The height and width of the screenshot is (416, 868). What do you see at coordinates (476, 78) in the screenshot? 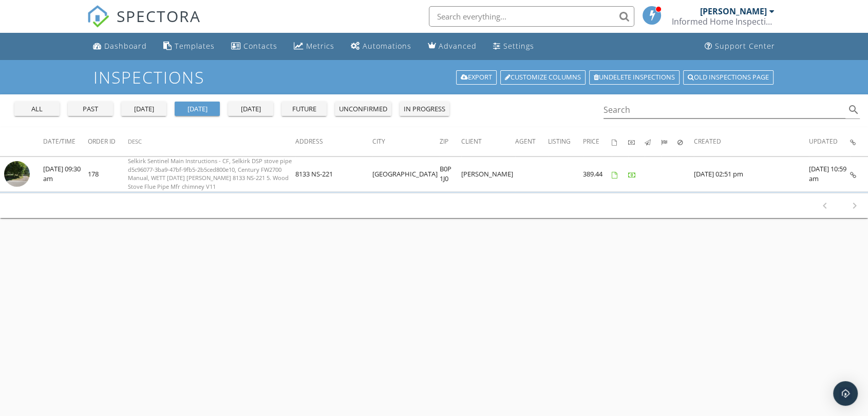
I see `a: Export` at bounding box center [476, 78].